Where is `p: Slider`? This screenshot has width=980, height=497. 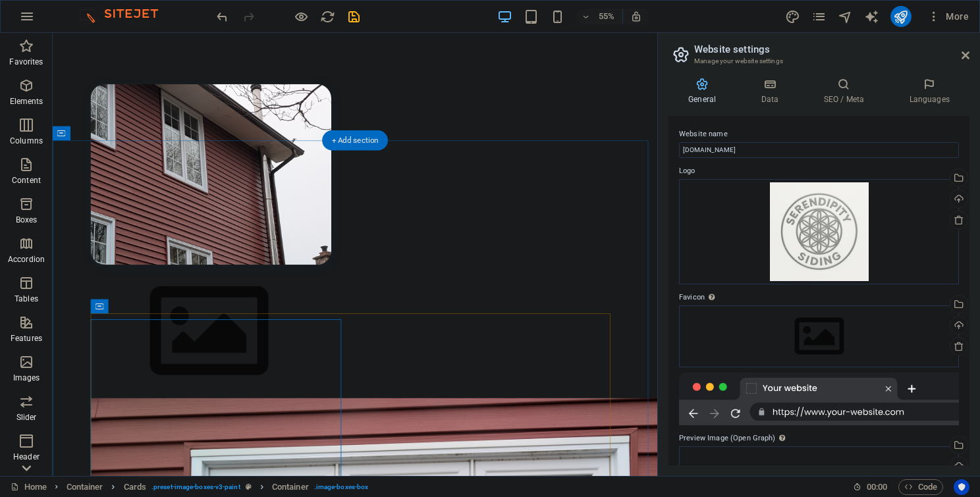
p: Slider is located at coordinates (26, 417).